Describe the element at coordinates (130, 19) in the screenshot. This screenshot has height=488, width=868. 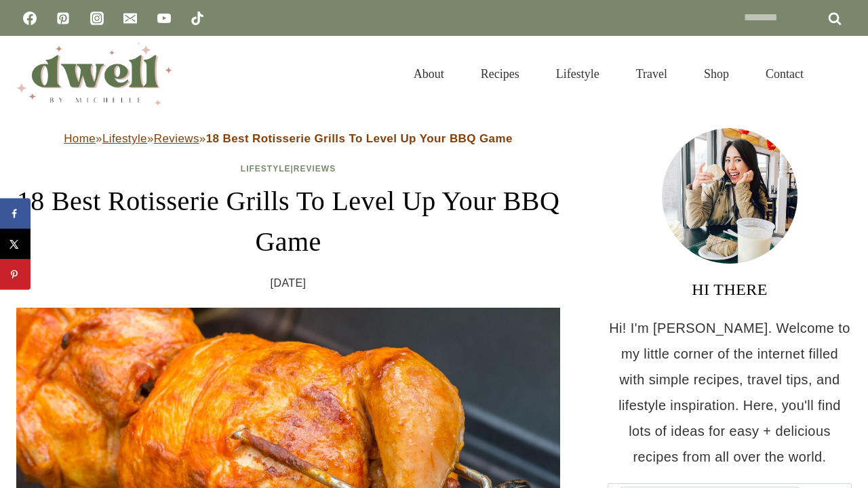
I see `a: Email` at that location.